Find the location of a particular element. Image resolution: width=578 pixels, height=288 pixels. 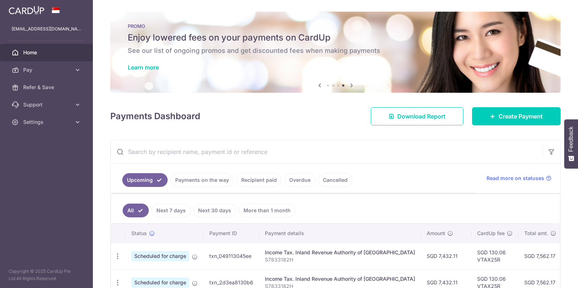

td: SGD 7,562.17 is located at coordinates (543, 256).